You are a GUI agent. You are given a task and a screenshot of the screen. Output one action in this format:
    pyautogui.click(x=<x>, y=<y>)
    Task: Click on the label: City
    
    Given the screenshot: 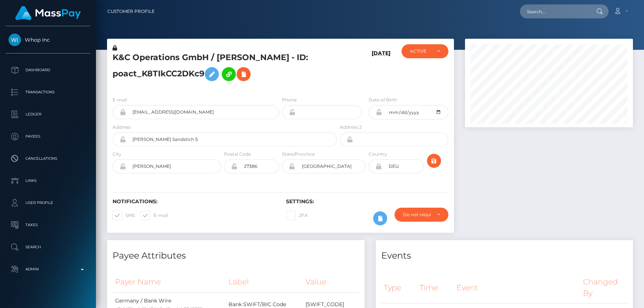 What is the action you would take?
    pyautogui.click(x=117, y=154)
    